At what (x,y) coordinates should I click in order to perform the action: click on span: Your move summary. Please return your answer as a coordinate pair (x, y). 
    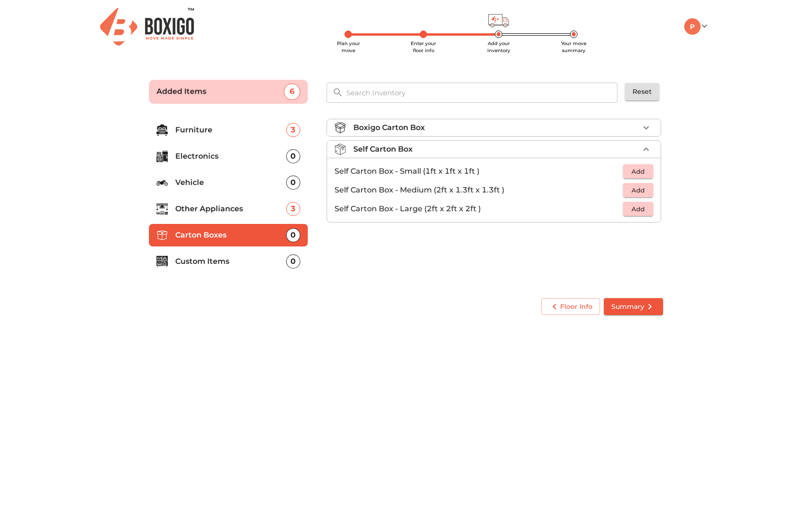
    Looking at the image, I should click on (573, 47).